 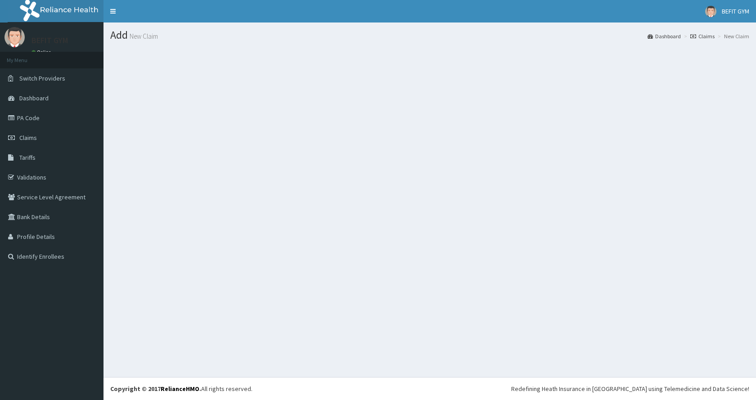 I want to click on strong: Copyright © 2017 ., so click(x=156, y=389).